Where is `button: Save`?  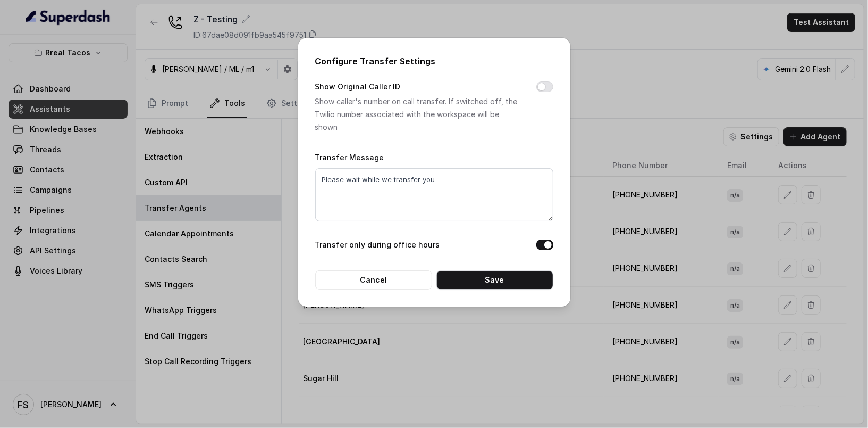
button: Save is located at coordinates (495, 280).